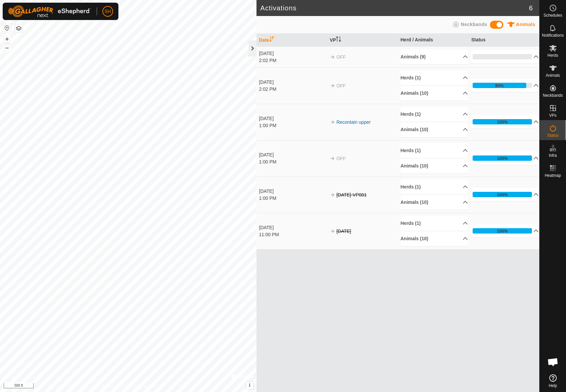  Describe the element at coordinates (434, 57) in the screenshot. I see `p-accordion-header: Animals (9)` at that location.